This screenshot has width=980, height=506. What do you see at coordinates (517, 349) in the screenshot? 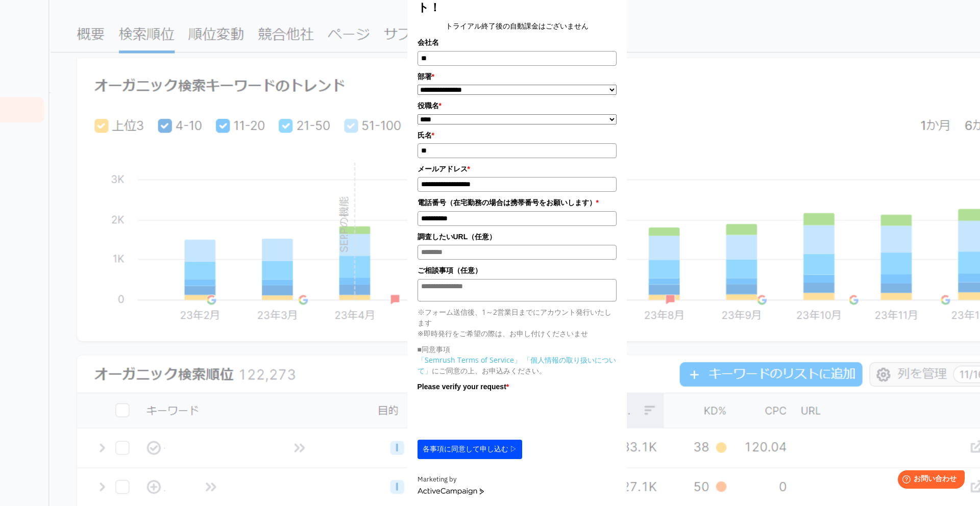
I see `p: ■同意事項` at bounding box center [517, 349].